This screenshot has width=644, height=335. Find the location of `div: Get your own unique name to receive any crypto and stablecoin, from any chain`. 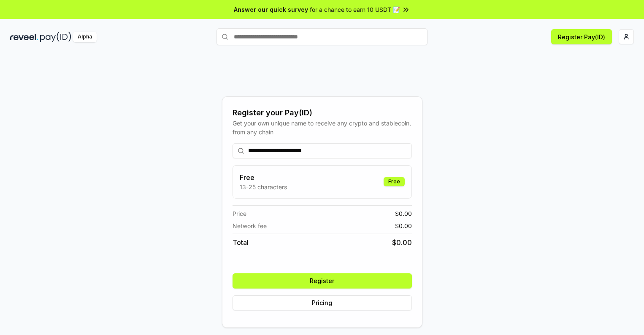

div: Get your own unique name to receive any crypto and stablecoin, from any chain is located at coordinates (322, 128).